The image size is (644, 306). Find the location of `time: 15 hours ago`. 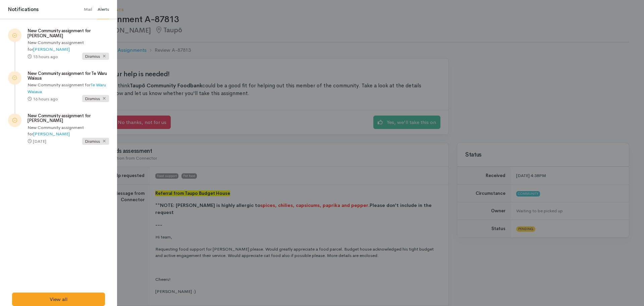

time: 15 hours ago is located at coordinates (45, 56).